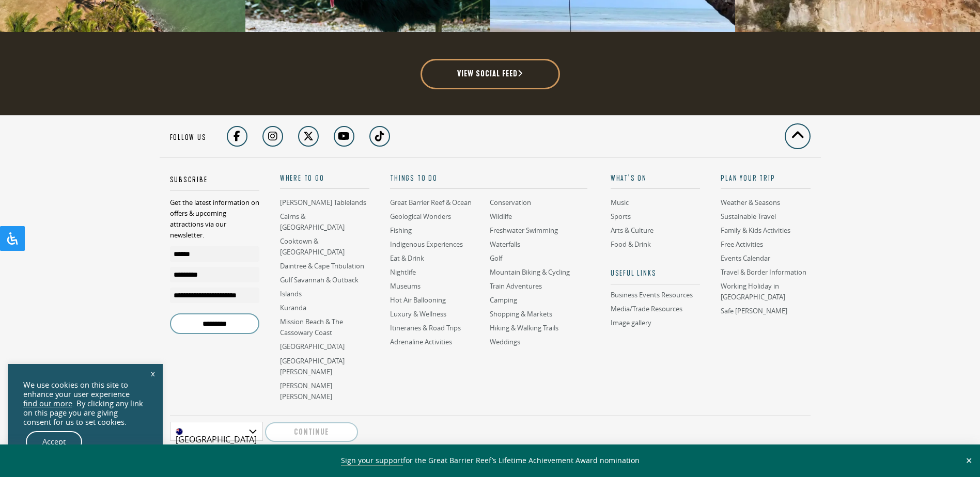 Image resolution: width=980 pixels, height=477 pixels. What do you see at coordinates (403, 273) in the screenshot?
I see `a: Nightlife` at bounding box center [403, 273].